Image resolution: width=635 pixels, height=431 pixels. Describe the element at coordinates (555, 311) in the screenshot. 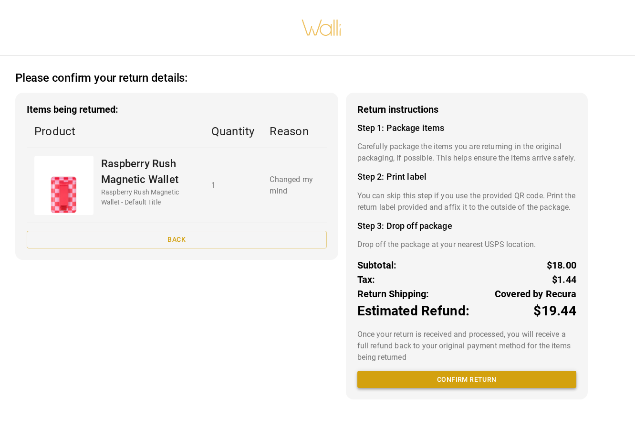

I see `p: $19.44` at that location.